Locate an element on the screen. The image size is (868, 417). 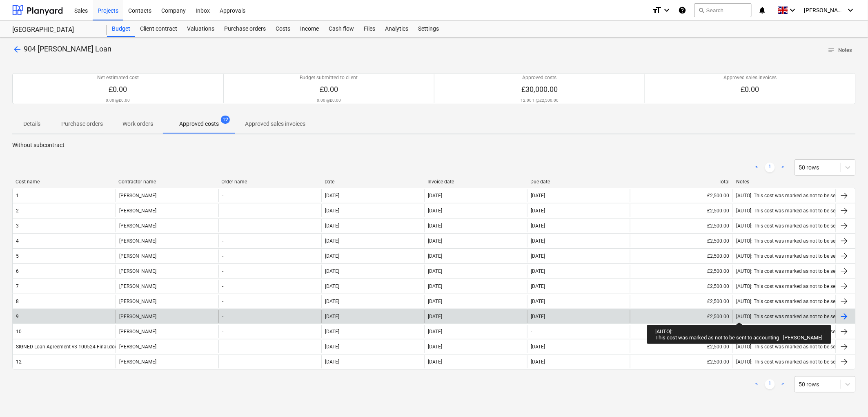
div: Budget is located at coordinates (120, 29).